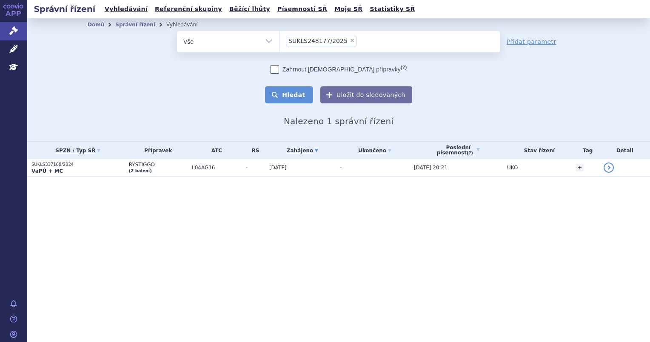 Image resolution: width=650 pixels, height=342 pixels. What do you see at coordinates (303, 151) in the screenshot?
I see `a: Zahájeno` at bounding box center [303, 151].